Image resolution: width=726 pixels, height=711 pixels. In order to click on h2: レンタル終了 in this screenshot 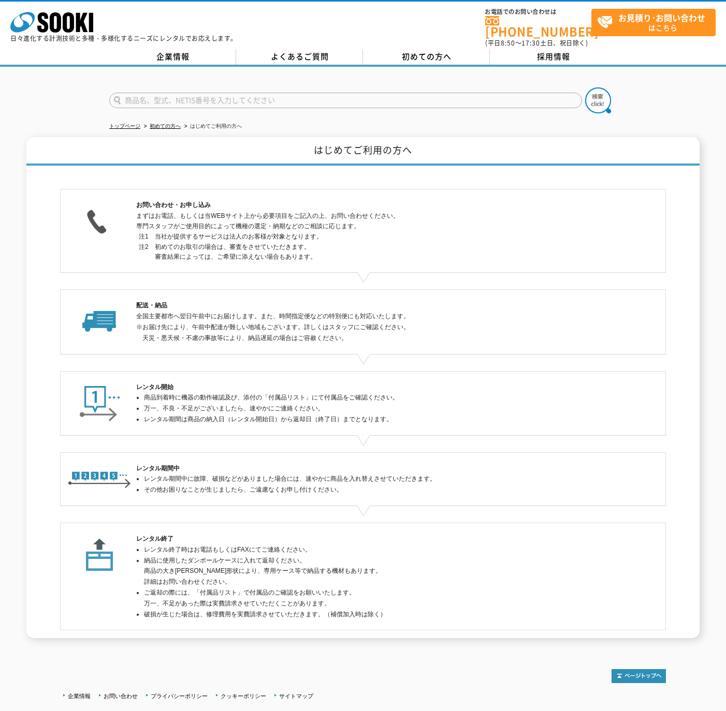, I will do `click(363, 539)`.